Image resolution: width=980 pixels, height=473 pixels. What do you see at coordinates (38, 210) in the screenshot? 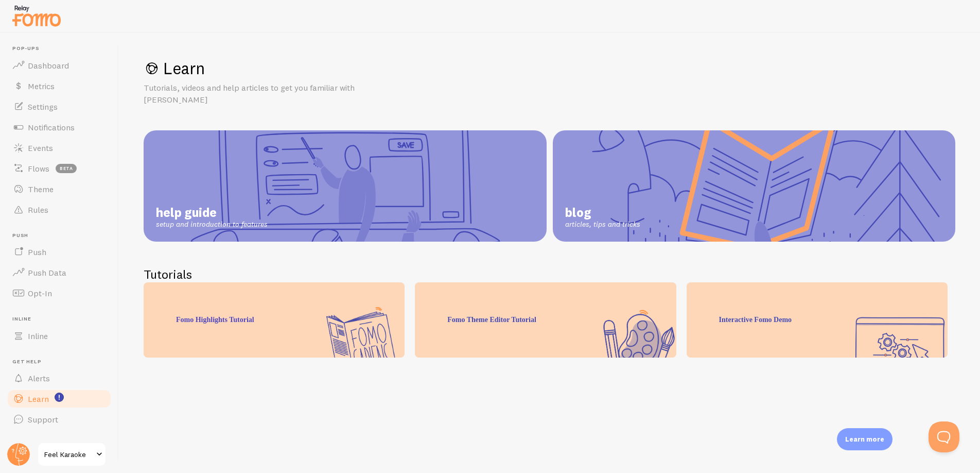
I see `span: Rules` at bounding box center [38, 210].